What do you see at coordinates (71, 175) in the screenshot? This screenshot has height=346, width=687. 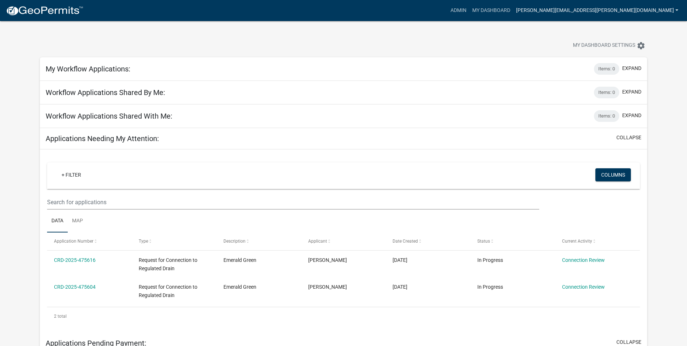 I see `a: + Filter` at bounding box center [71, 175].